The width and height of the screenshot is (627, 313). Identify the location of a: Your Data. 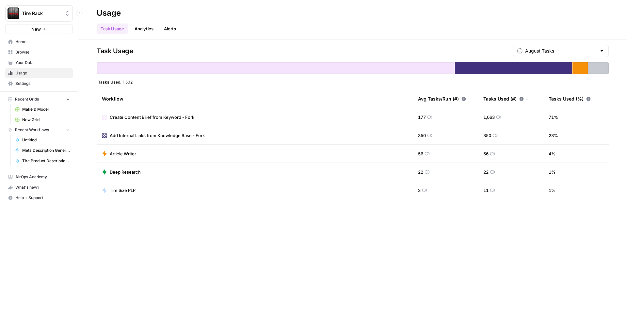
(39, 63).